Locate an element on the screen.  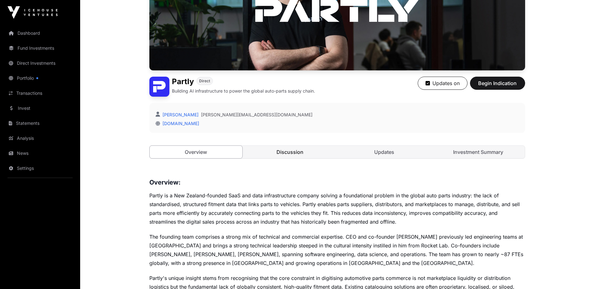
a: Direct Investments is located at coordinates (40, 63).